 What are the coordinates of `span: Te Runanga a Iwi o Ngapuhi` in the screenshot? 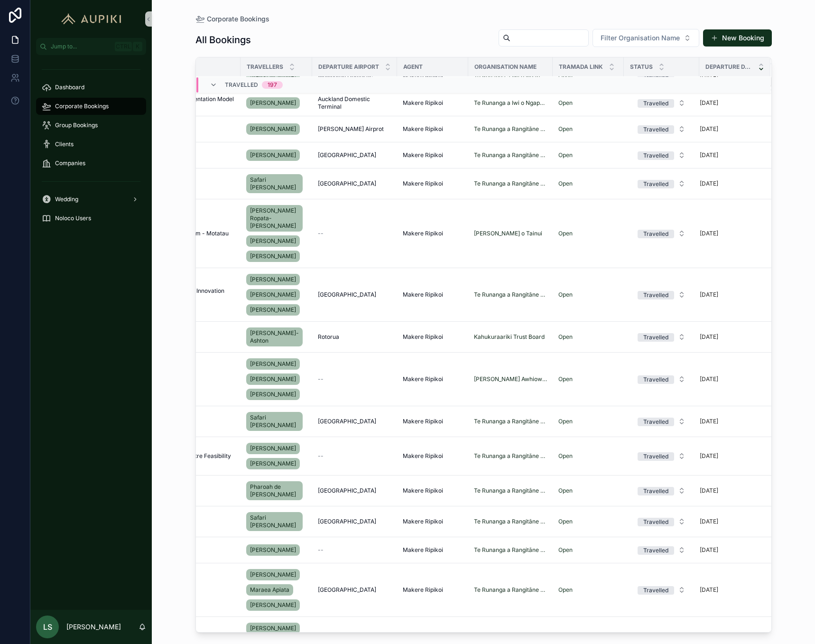 It's located at (510, 103).